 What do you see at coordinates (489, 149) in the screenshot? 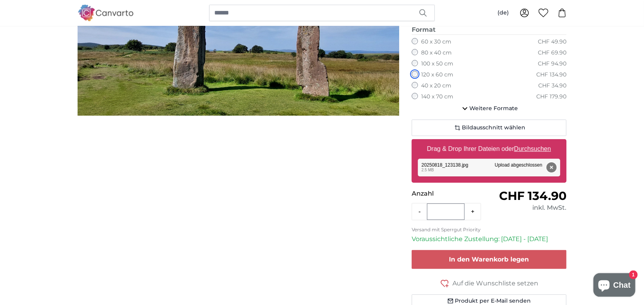
I see `label: Drag & Drop Ihrer Dateien oder` at bounding box center [489, 149].